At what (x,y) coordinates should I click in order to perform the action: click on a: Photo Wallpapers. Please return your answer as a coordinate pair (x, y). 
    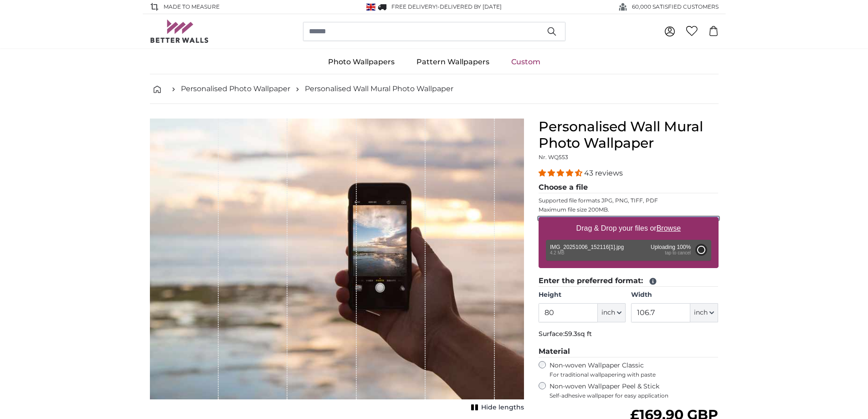
    Looking at the image, I should click on (361, 62).